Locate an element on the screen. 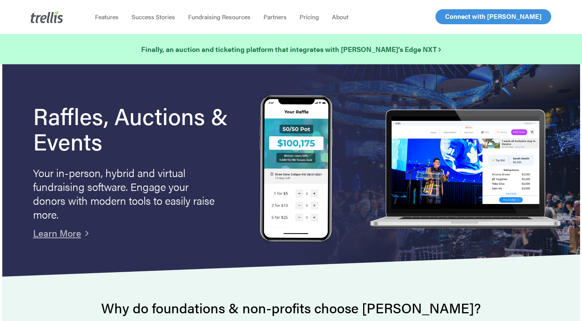 The width and height of the screenshot is (582, 321). a: Features is located at coordinates (106, 17).